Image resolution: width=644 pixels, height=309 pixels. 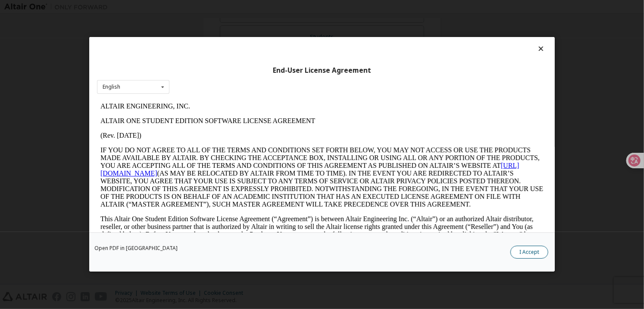 I want to click on button: I Accept, so click(x=529, y=253).